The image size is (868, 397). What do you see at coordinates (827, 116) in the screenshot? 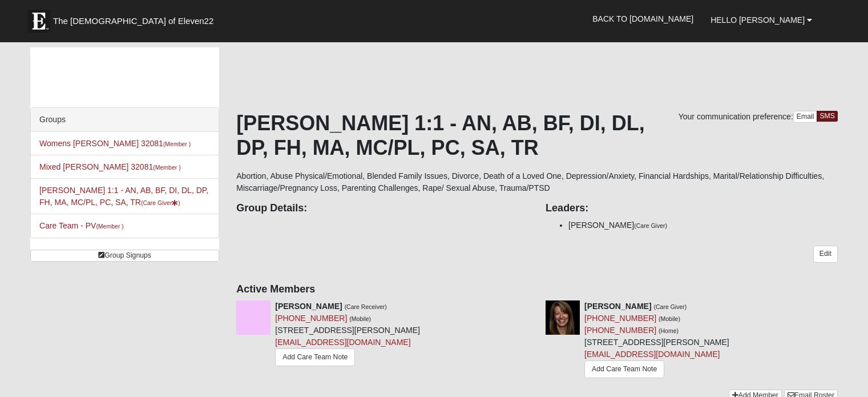
I see `a: SMS` at bounding box center [827, 116].